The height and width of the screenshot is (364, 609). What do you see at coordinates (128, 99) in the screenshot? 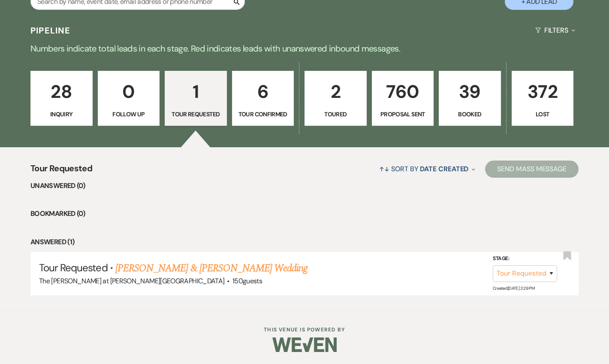
I see `a: 0Follow Up` at bounding box center [128, 99].